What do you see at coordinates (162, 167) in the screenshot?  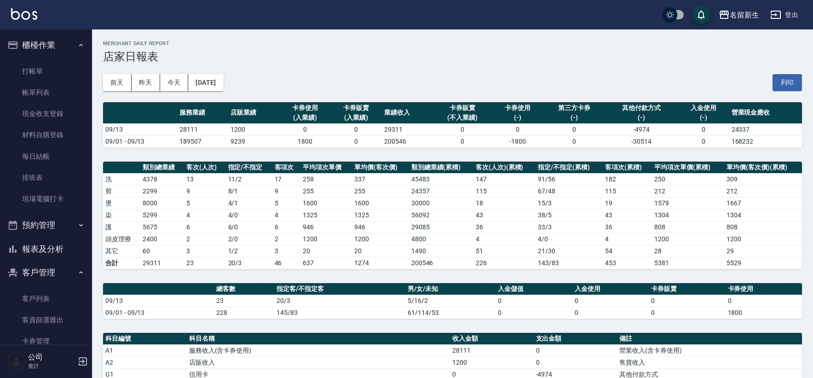 I see `th: 類別總業績` at bounding box center [162, 167].